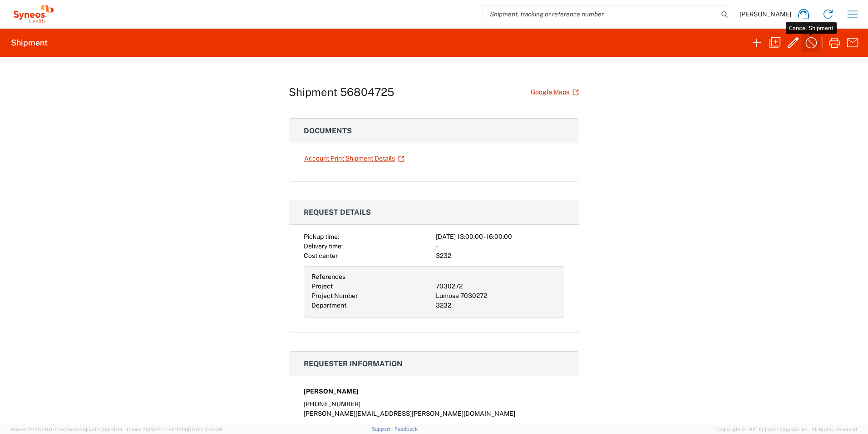 This screenshot has height=434, width=868. What do you see at coordinates (353, 363) in the screenshot?
I see `span: Requester information` at bounding box center [353, 363].